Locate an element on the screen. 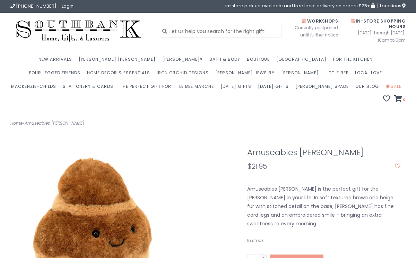 This screenshot has width=416, height=258. span: In stock is located at coordinates (255, 240).